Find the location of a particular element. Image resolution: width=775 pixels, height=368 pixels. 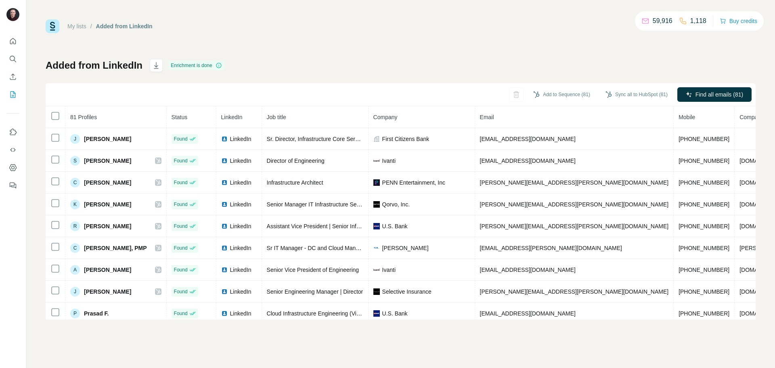

span: Sr IT Manager - DC and Cloud Management, SRE is located at coordinates (330, 248).